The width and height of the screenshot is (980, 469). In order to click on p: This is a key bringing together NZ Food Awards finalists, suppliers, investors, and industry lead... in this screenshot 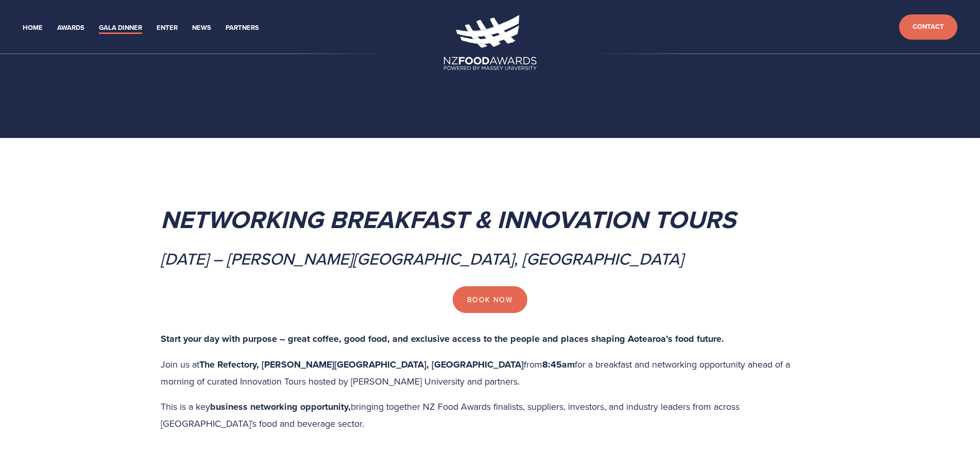, I will do `click(490, 415)`.